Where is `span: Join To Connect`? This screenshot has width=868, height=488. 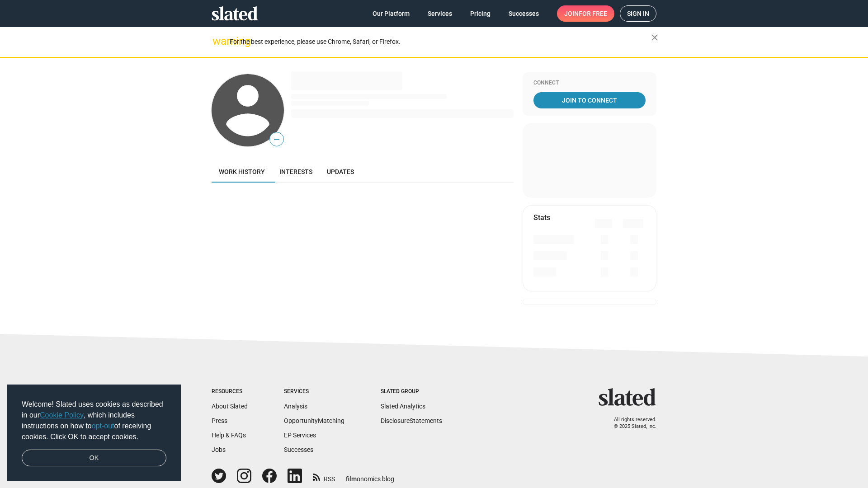
span: Join To Connect is located at coordinates (590, 100).